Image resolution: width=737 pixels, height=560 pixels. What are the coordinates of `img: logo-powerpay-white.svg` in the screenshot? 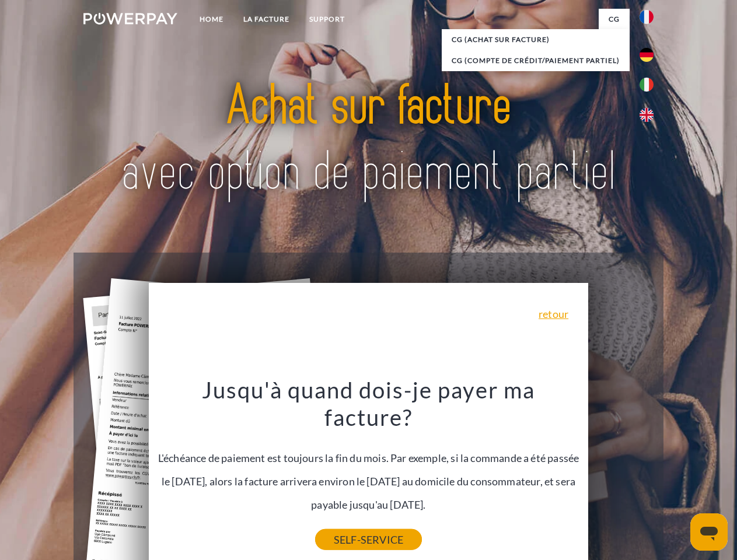 It's located at (130, 18).